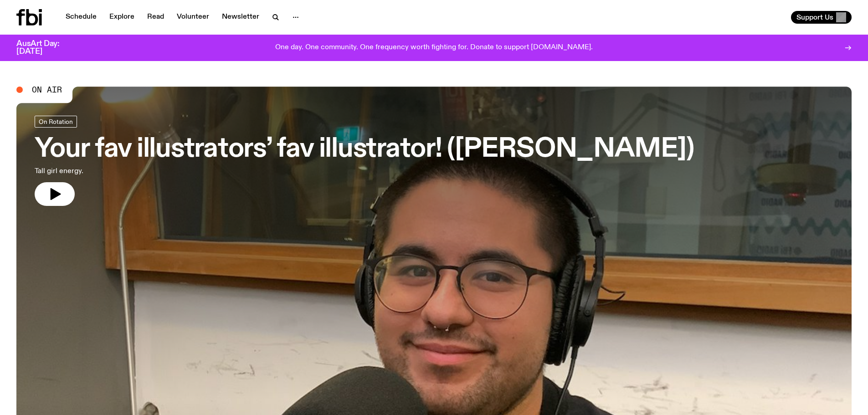  I want to click on a: Read, so click(155, 17).